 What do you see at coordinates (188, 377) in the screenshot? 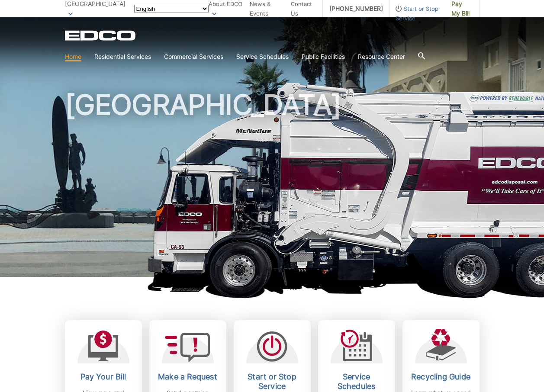
I see `h2: Make a Request` at bounding box center [188, 377].